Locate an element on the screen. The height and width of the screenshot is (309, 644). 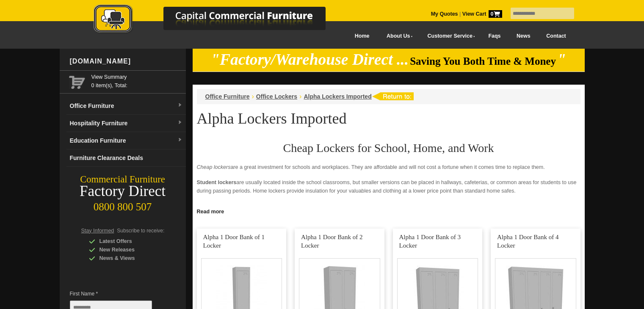
a: Capital Commercial Furniture Logo is located at coordinates (219, 21).